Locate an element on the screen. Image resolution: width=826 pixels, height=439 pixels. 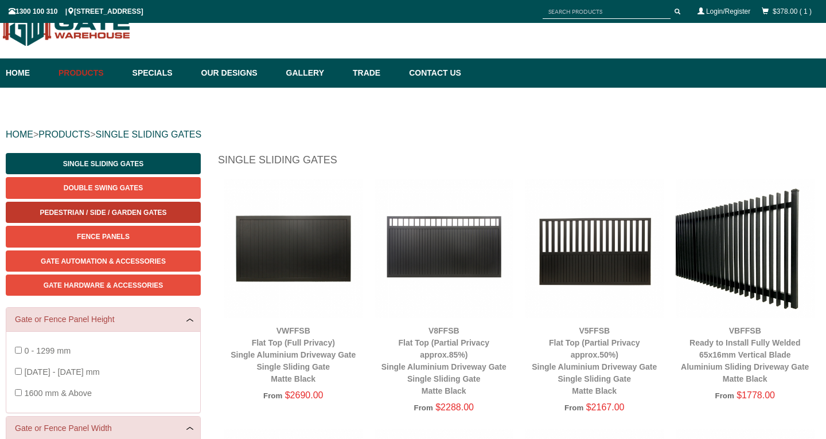
span: $2167.00 is located at coordinates (605, 407).